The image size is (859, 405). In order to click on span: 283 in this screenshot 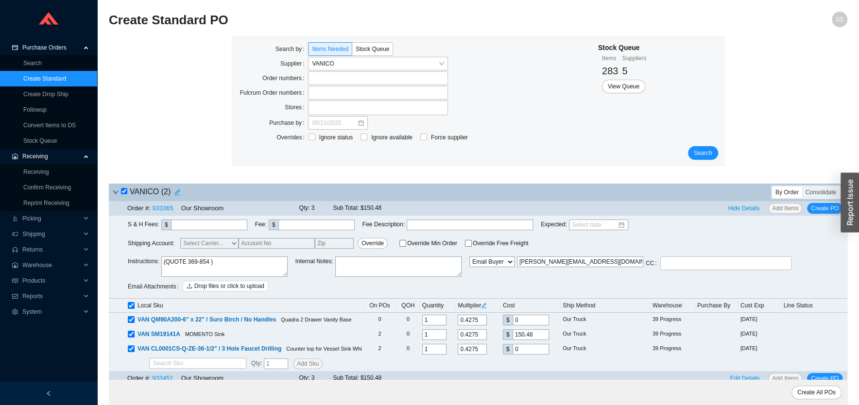, I will do `click(610, 71)`.